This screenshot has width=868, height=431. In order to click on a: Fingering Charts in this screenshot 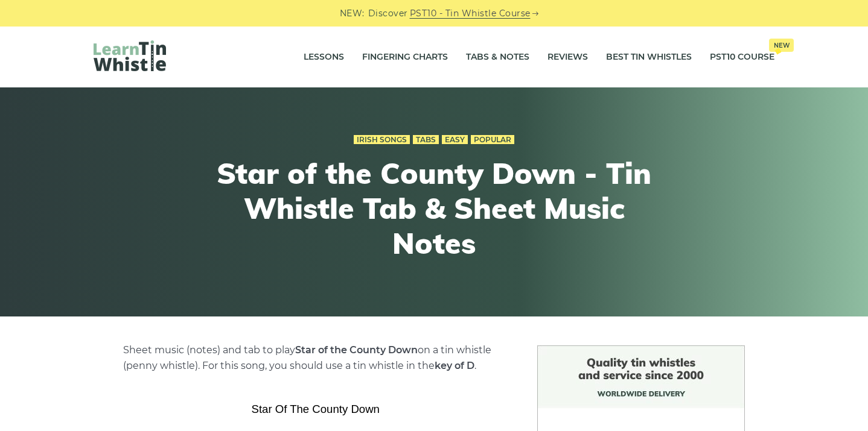, I will do `click(405, 58)`.